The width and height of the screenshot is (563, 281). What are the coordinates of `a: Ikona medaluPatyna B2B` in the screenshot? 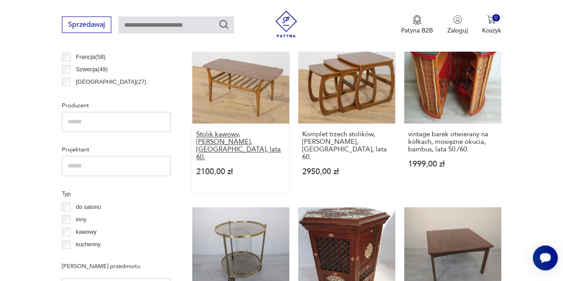 It's located at (417, 25).